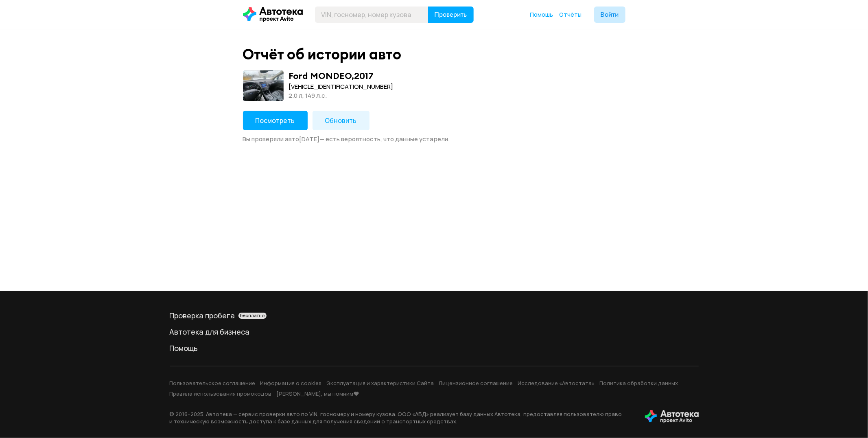 The width and height of the screenshot is (868, 438). What do you see at coordinates (434, 332) in the screenshot?
I see `a: Автотека для бизнеса` at bounding box center [434, 332].